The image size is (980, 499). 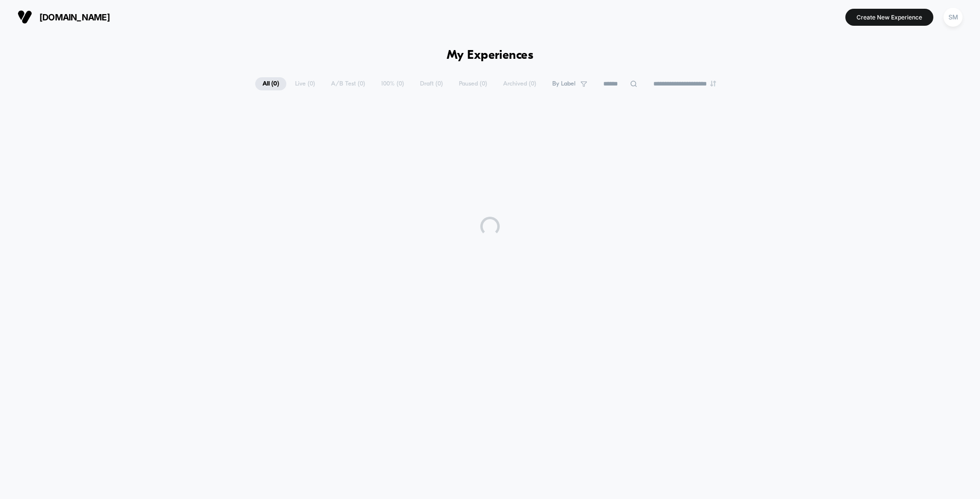 I want to click on h1: My Experiences, so click(x=490, y=56).